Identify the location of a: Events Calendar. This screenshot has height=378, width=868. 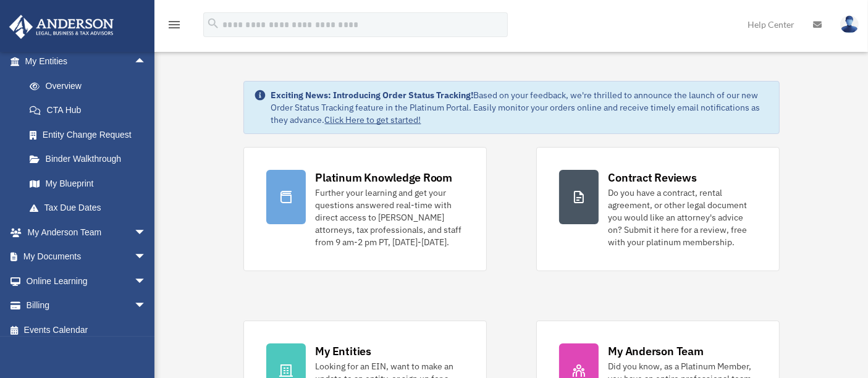
(87, 330).